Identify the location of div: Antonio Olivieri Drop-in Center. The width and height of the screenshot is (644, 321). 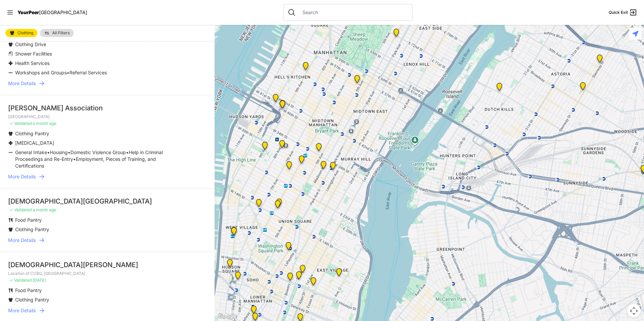
(282, 146).